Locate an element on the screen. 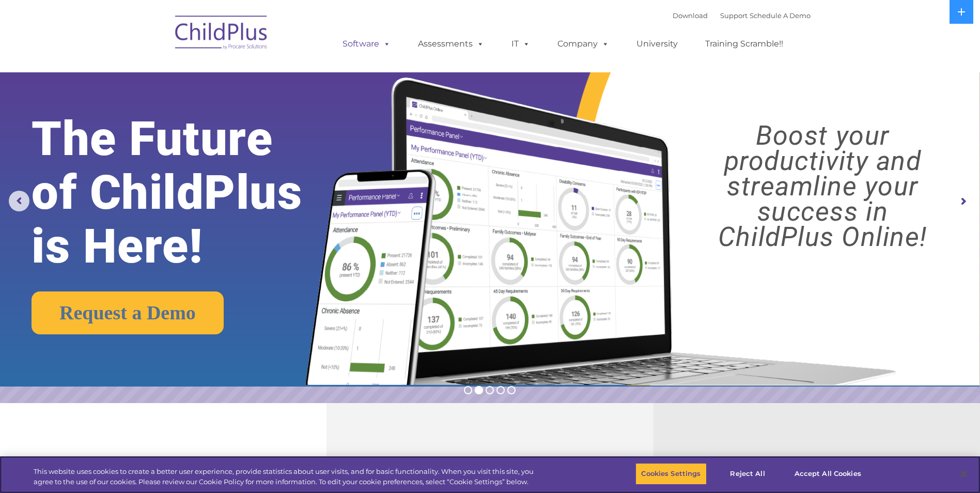  a: Support is located at coordinates (734, 16).